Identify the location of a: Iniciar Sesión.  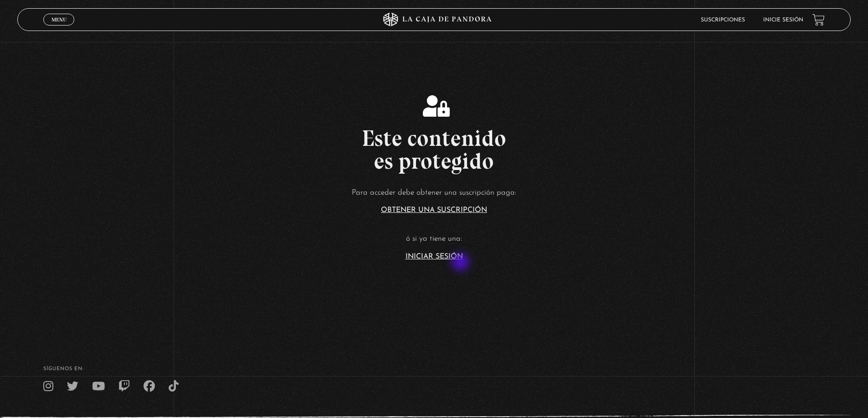
(434, 256).